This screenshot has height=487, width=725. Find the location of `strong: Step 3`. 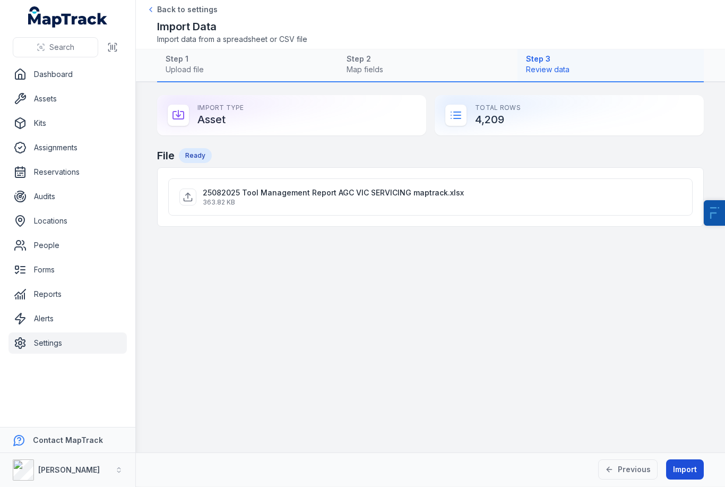

strong: Step 3 is located at coordinates (610, 59).